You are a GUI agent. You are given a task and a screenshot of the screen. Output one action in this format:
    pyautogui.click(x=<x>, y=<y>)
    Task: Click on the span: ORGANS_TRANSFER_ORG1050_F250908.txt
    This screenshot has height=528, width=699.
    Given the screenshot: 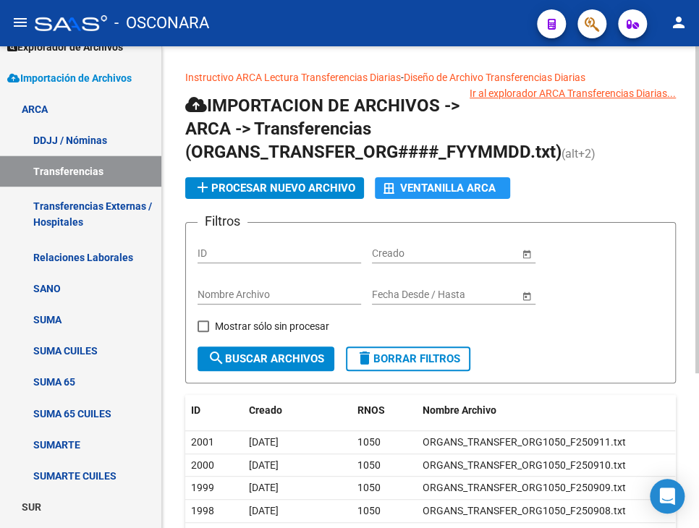 What is the action you would take?
    pyautogui.click(x=524, y=511)
    